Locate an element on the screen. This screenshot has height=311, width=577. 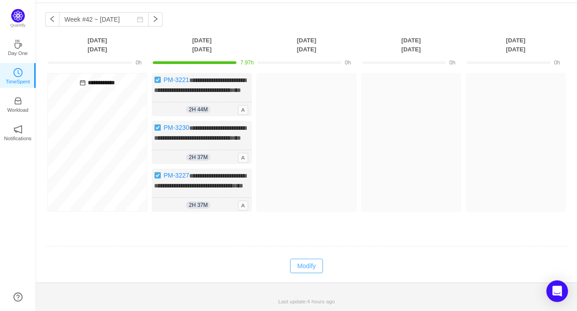
a: icon: notificationNotifications is located at coordinates (18, 132).